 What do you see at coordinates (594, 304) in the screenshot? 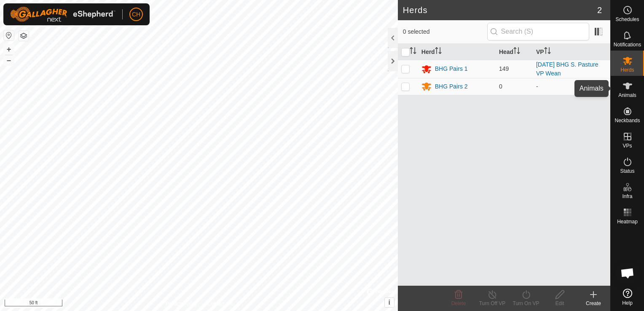
I see `div: Create` at bounding box center [594, 304].